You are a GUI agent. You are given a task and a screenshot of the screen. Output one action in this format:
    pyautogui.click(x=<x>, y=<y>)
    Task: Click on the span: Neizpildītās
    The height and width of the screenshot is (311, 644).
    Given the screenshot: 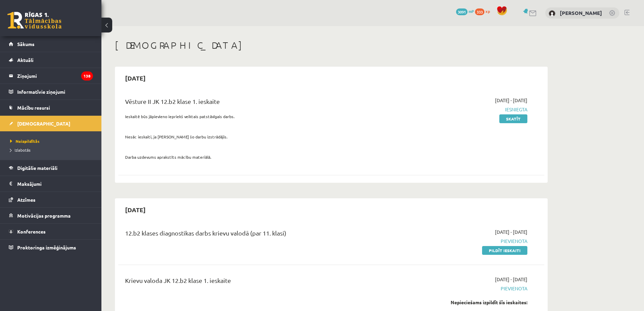 What is the action you would take?
    pyautogui.click(x=25, y=141)
    